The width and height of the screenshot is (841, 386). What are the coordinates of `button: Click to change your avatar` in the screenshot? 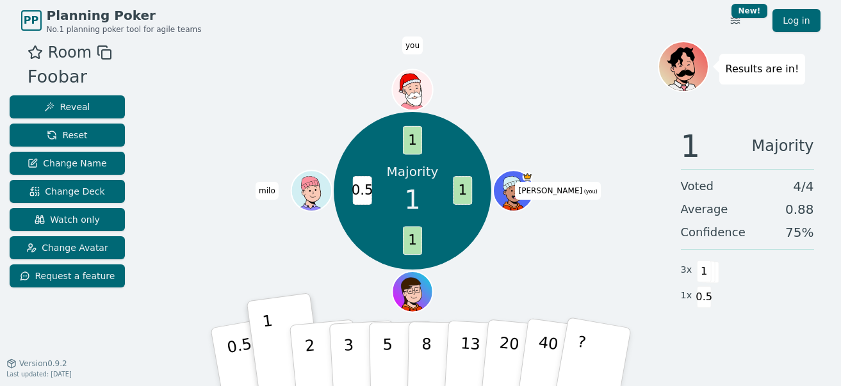 It's located at (514, 191).